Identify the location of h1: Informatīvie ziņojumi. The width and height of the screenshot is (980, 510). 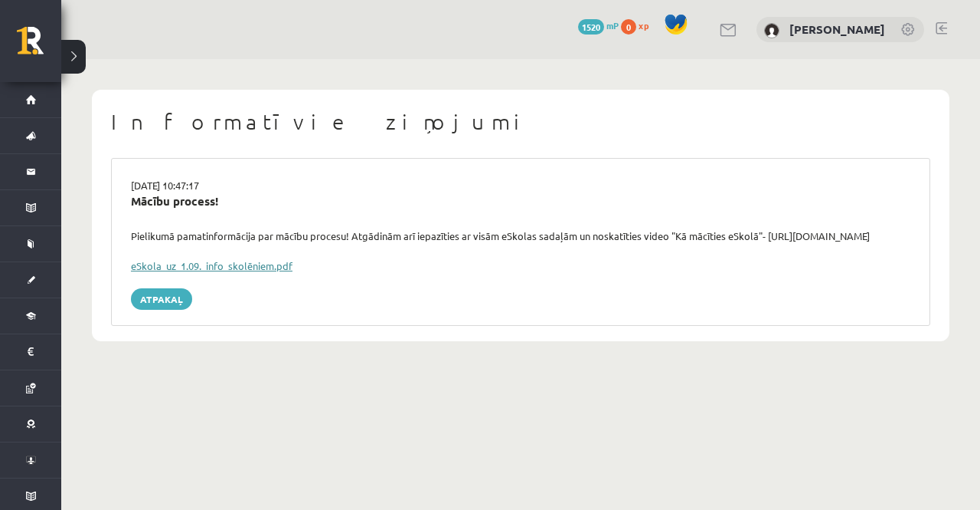
(521, 122).